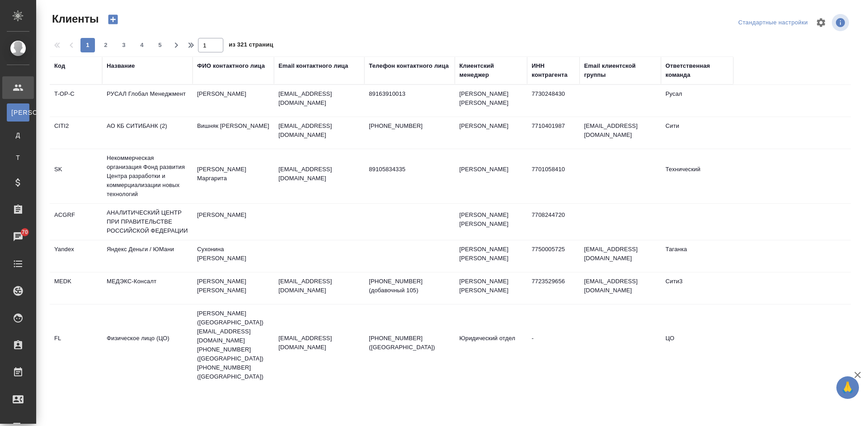  Describe the element at coordinates (147, 101) in the screenshot. I see `td: РУСАЛ Глобал Менеджмент` at that location.